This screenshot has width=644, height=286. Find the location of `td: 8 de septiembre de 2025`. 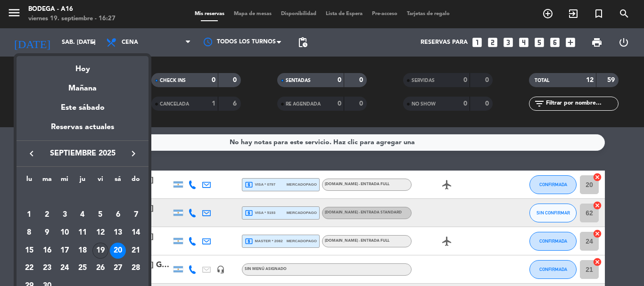

td: 8 de septiembre de 2025 is located at coordinates (29, 233).